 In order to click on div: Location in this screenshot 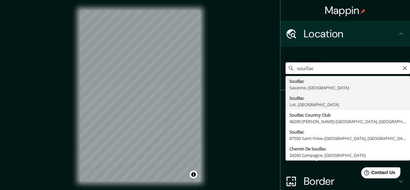, I will do `click(346, 34)`.